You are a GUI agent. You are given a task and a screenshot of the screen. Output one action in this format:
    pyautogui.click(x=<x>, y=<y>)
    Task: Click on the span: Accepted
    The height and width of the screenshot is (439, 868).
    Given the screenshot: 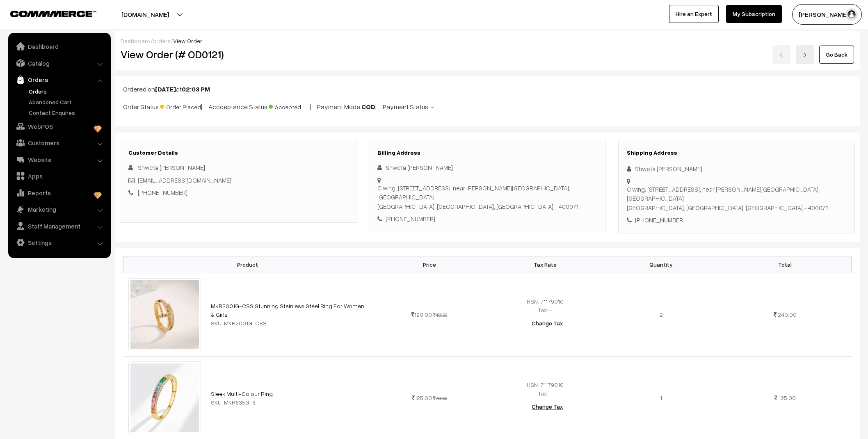 What is the action you would take?
    pyautogui.click(x=289, y=106)
    